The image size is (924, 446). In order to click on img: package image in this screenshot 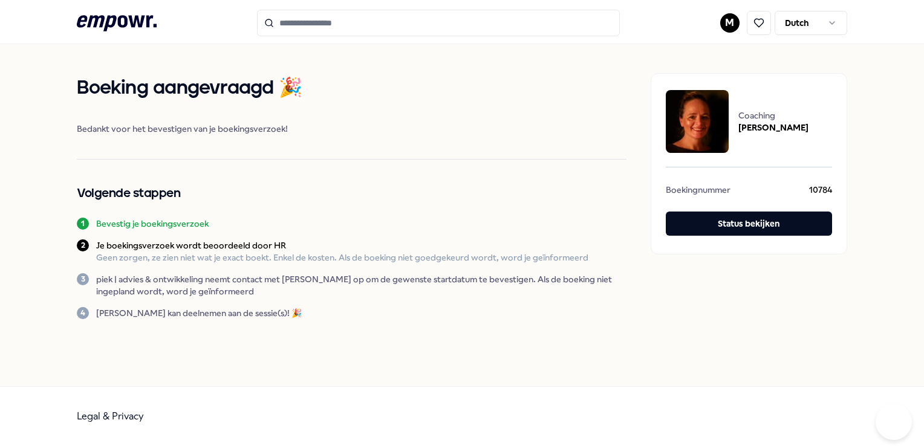, I will do `click(697, 122)`.